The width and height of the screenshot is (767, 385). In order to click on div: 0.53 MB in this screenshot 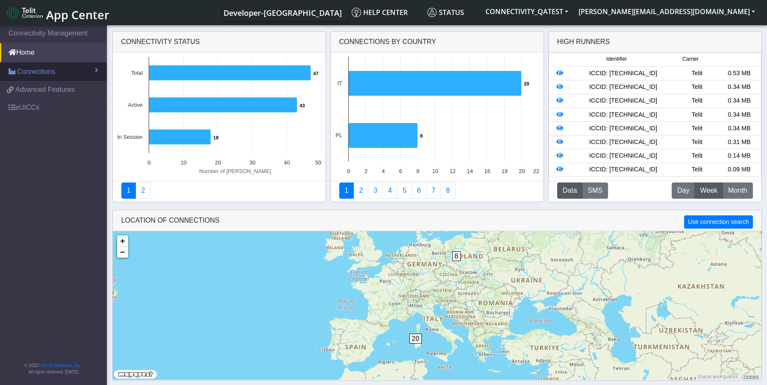, I will do `click(739, 73)`.